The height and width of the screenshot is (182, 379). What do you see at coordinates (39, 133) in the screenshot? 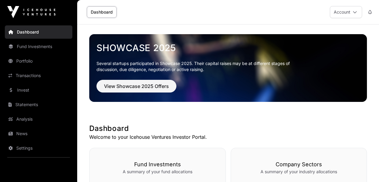
I see `a: News` at bounding box center [39, 133].